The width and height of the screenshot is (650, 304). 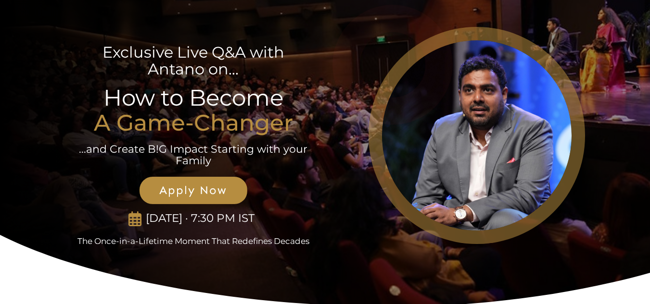 I want to click on span: How to Become, so click(x=193, y=98).